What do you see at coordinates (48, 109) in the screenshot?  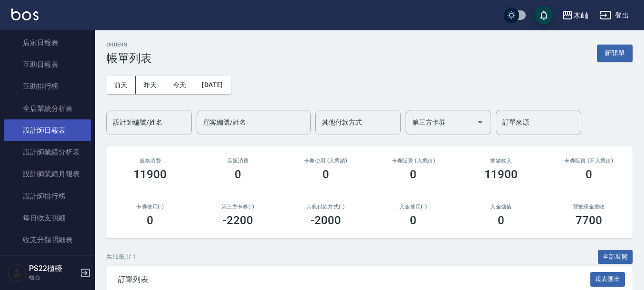 I see `a: 全店業績分析表` at bounding box center [48, 109].